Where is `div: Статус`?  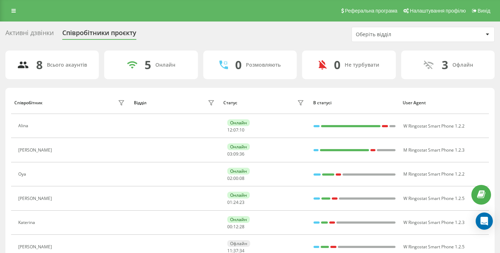 div: Статус is located at coordinates (230, 103).